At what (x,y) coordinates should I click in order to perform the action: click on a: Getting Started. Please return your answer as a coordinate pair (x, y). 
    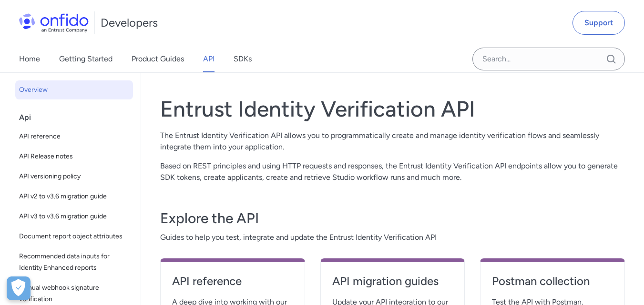
    Looking at the image, I should click on (86, 59).